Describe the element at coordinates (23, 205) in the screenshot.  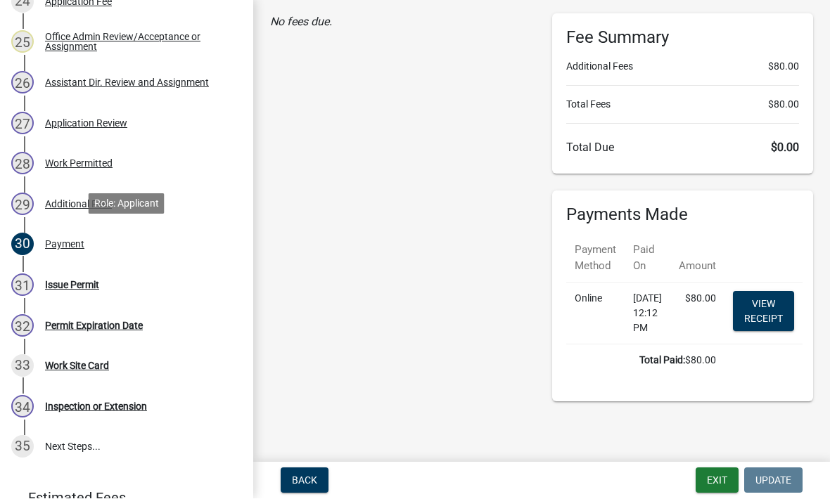
I see `div: 29` at that location.